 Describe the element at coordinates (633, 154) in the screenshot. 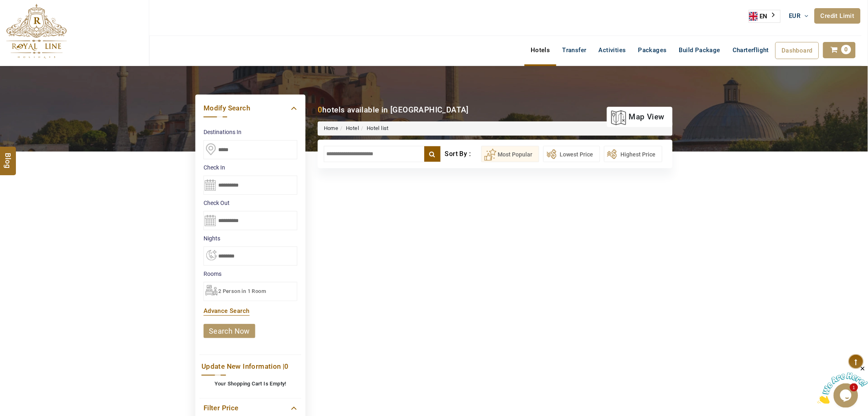

I see `button: Highest Price` at that location.